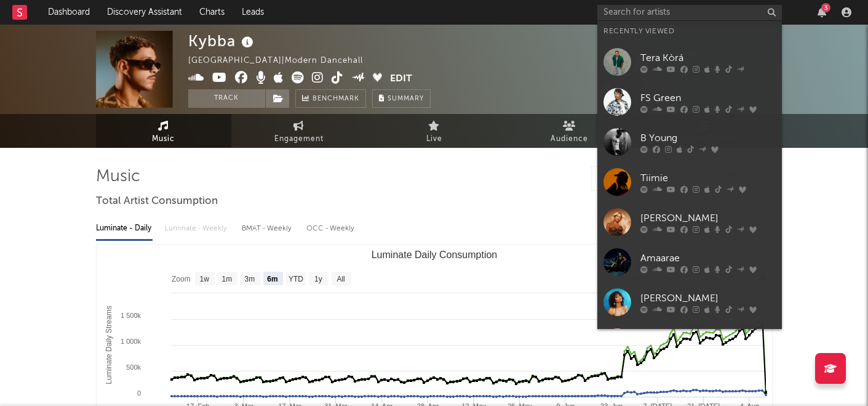 This screenshot has width=868, height=406. I want to click on span: Live, so click(434, 139).